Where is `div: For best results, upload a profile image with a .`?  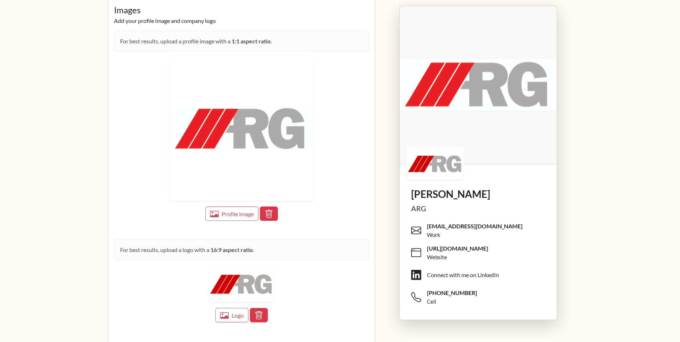 div: For best results, upload a profile image with a . is located at coordinates (242, 41).